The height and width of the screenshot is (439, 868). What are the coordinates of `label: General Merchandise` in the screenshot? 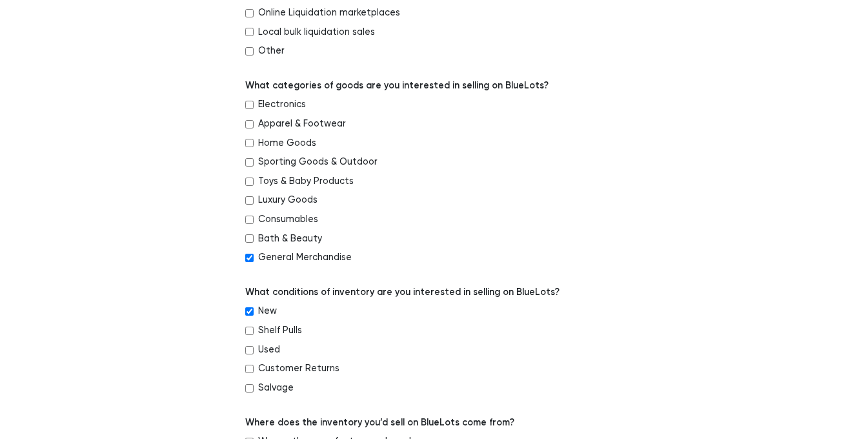 It's located at (305, 258).